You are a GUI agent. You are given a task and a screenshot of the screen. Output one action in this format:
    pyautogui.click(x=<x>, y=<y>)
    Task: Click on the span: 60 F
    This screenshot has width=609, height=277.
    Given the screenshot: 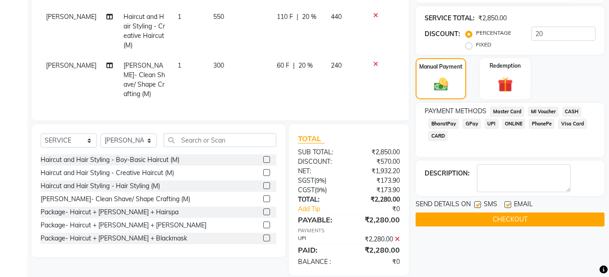 What is the action you would take?
    pyautogui.click(x=283, y=65)
    